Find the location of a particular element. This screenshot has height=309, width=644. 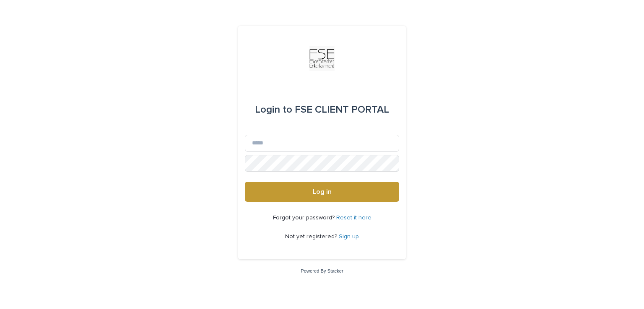

span: Login to is located at coordinates (273, 110).